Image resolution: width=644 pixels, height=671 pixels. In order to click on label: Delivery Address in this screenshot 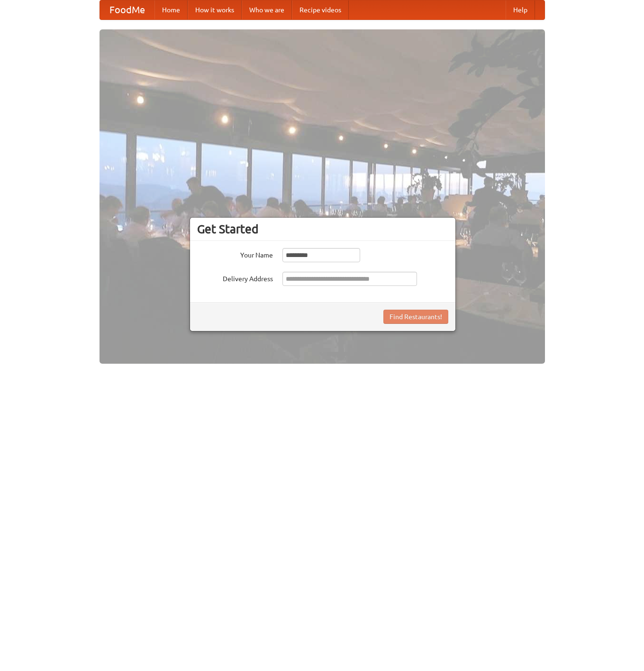, I will do `click(235, 277)`.